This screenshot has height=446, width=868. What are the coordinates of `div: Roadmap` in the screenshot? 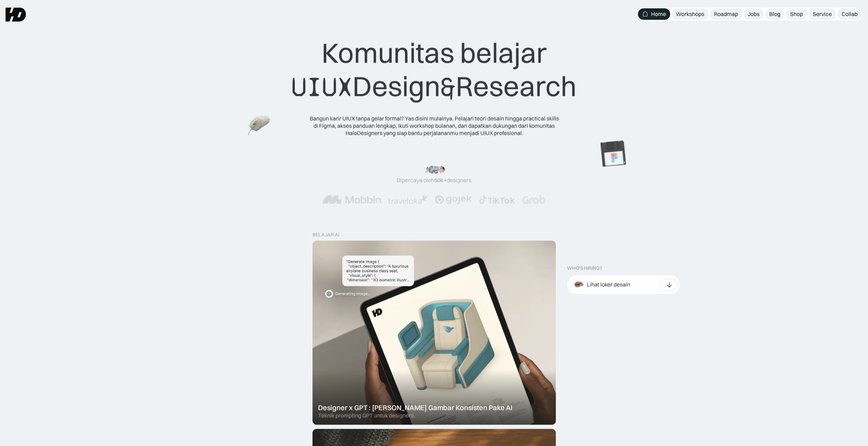 It's located at (726, 14).